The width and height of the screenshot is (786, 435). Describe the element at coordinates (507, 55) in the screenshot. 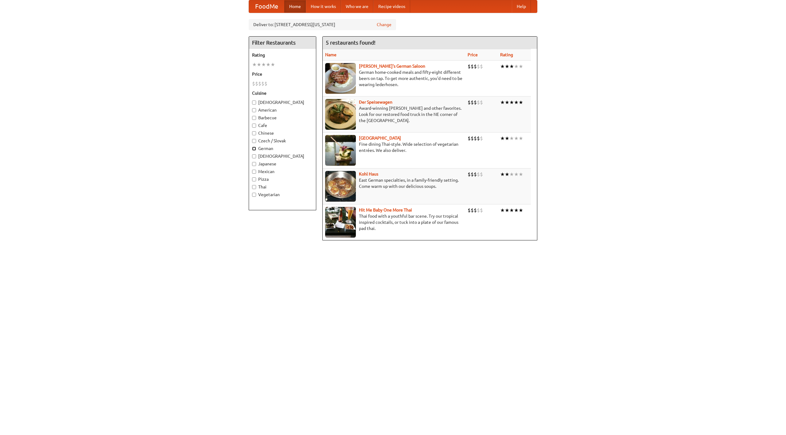

I see `a: Rating` at that location.